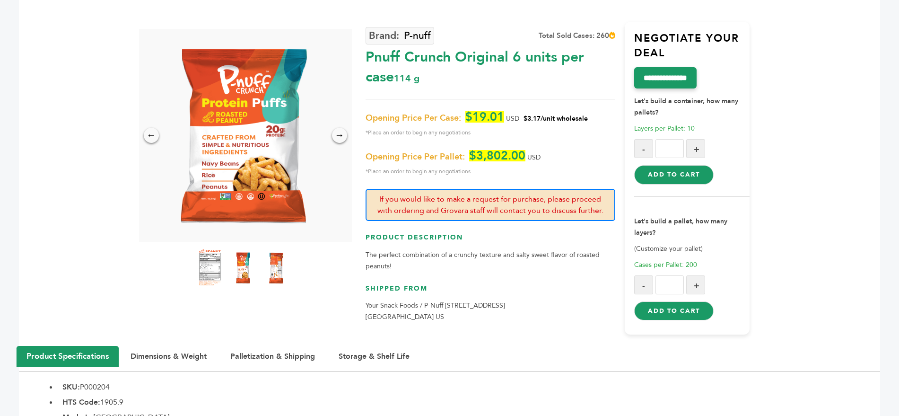 This screenshot has height=416, width=899. What do you see at coordinates (490, 205) in the screenshot?
I see `p: If you would like to make a request for purchase, please proceed with ordering and Grovara staff ...` at bounding box center [490, 205].